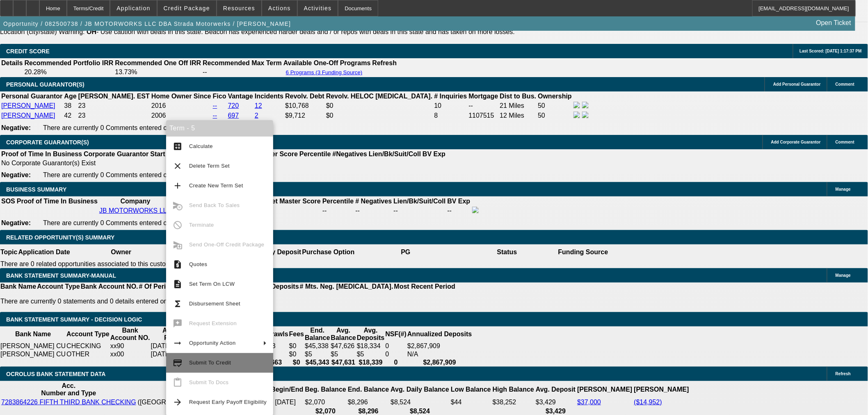  I want to click on span: Add Corporate Guarantor, so click(796, 142).